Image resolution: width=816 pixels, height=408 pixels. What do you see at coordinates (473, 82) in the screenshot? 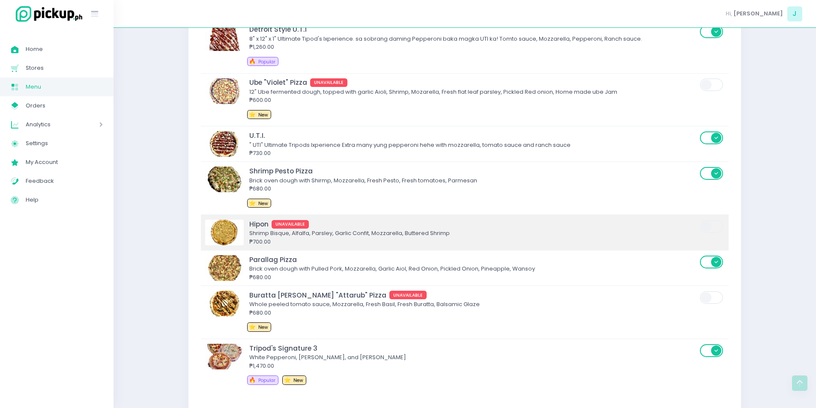
I see `div: Ube "Violet" Pizza` at bounding box center [473, 82].